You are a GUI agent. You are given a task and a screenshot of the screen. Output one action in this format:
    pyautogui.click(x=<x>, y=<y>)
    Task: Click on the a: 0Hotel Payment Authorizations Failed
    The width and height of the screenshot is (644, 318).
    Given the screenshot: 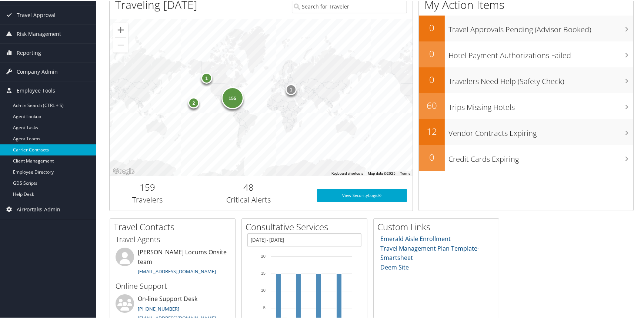 What is the action you would take?
    pyautogui.click(x=526, y=54)
    